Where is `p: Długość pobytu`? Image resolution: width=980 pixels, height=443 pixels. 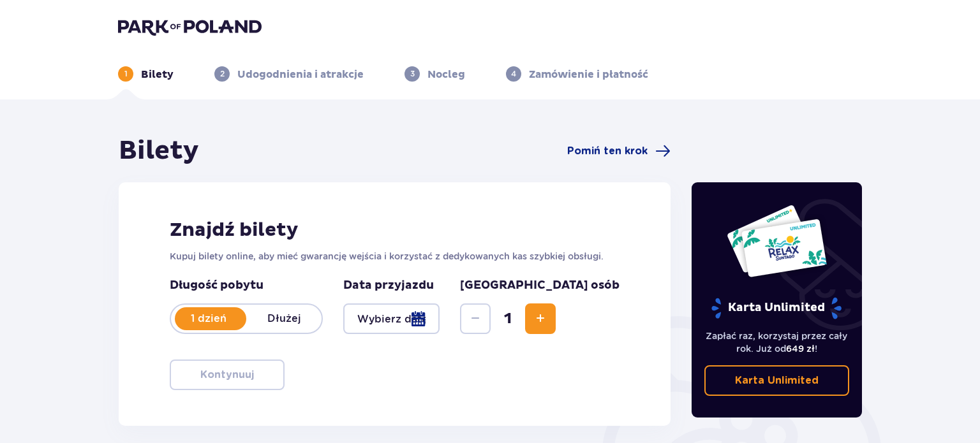 p: Długość pobytu is located at coordinates (246, 286).